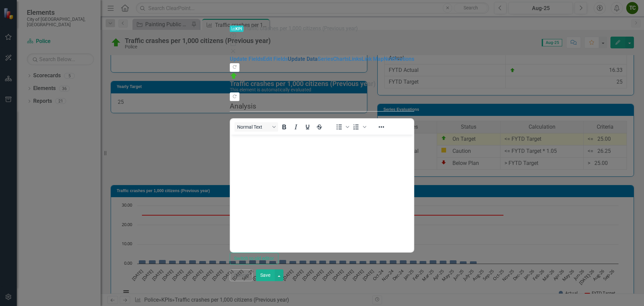 This screenshot has width=644, height=306. Describe the element at coordinates (359, 127) in the screenshot. I see `div: Numbered list` at that location.